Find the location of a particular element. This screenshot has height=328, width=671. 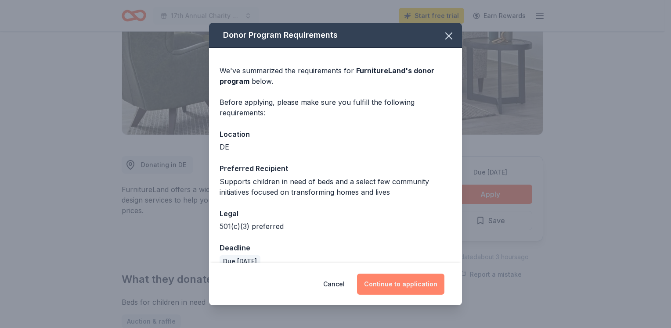

div: Legal is located at coordinates (335, 214).